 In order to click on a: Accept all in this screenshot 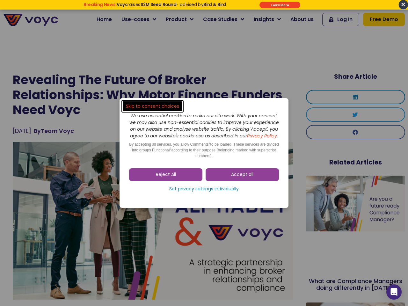, I will do `click(242, 175)`.